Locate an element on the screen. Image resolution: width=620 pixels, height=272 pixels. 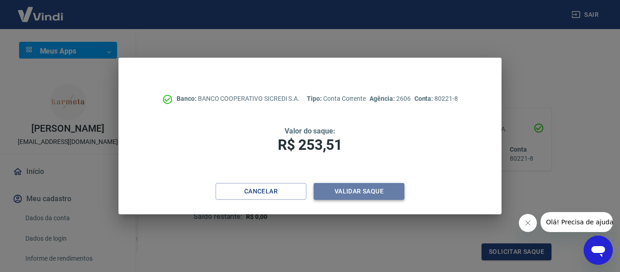
p: Conta Corrente is located at coordinates (336, 98).